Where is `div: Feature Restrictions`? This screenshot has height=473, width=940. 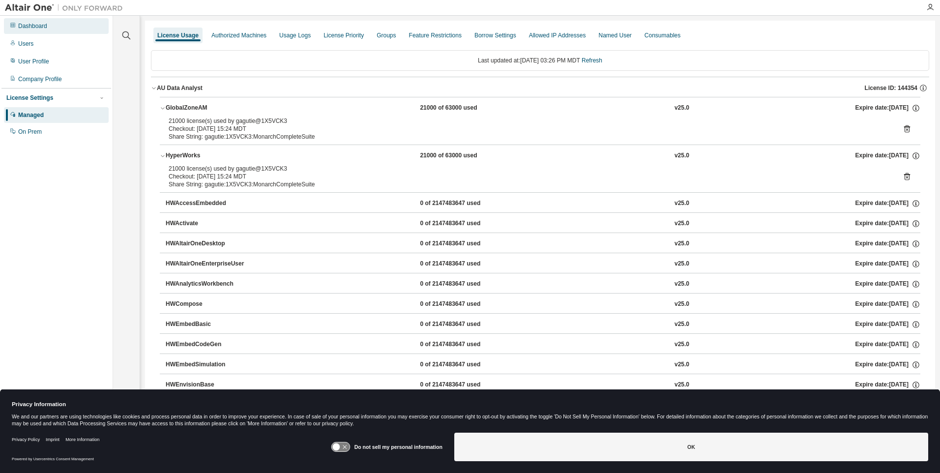 div: Feature Restrictions is located at coordinates (435, 35).